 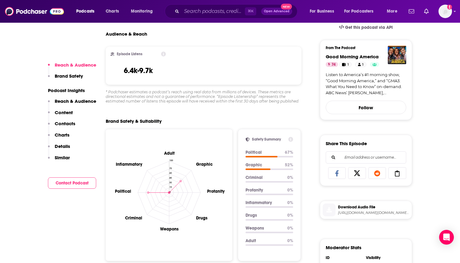 I want to click on p: Details, so click(x=62, y=146).